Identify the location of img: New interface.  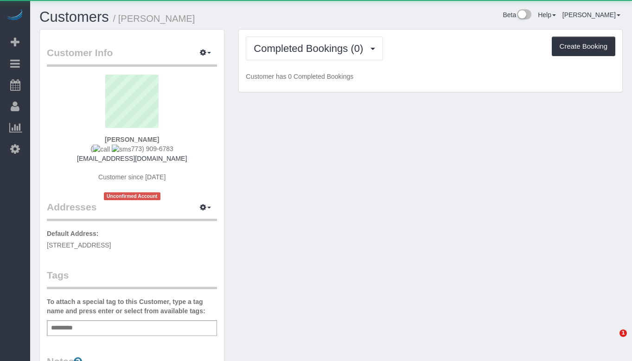
(524, 15).